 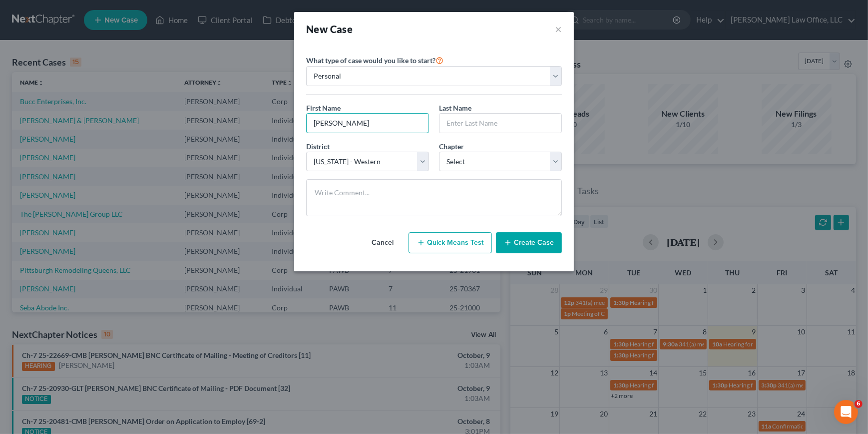 What do you see at coordinates (450, 243) in the screenshot?
I see `button: Quick Means Test` at bounding box center [450, 243].